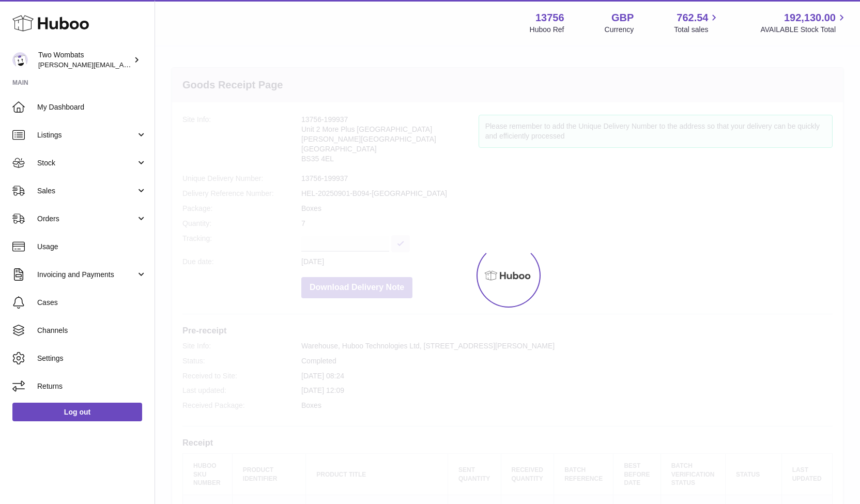 The width and height of the screenshot is (860, 504). What do you see at coordinates (77, 412) in the screenshot?
I see `a: Log out` at bounding box center [77, 412].